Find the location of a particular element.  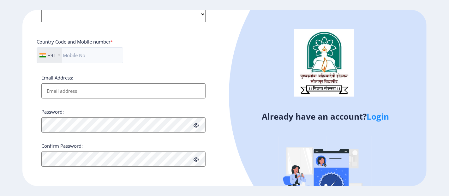

input: Email address is located at coordinates (124, 91).